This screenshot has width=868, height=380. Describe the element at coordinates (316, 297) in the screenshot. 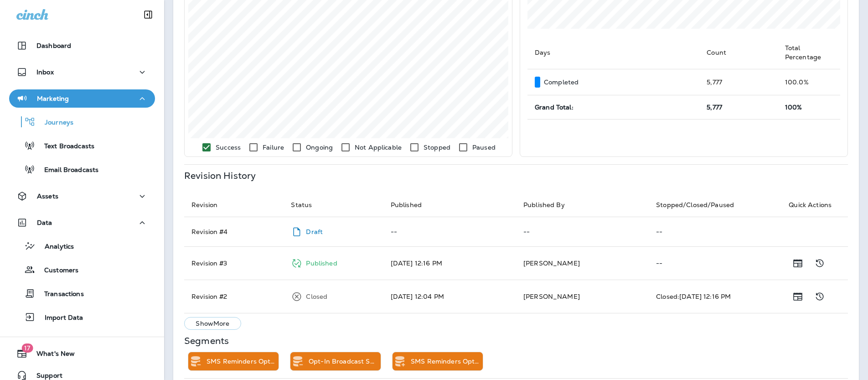

I see `p: Closed` at that location.